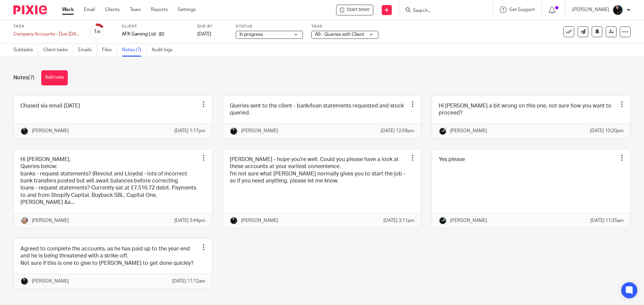 This screenshot has width=644, height=305. What do you see at coordinates (165, 50) in the screenshot?
I see `a: Audit logs` at bounding box center [165, 50].